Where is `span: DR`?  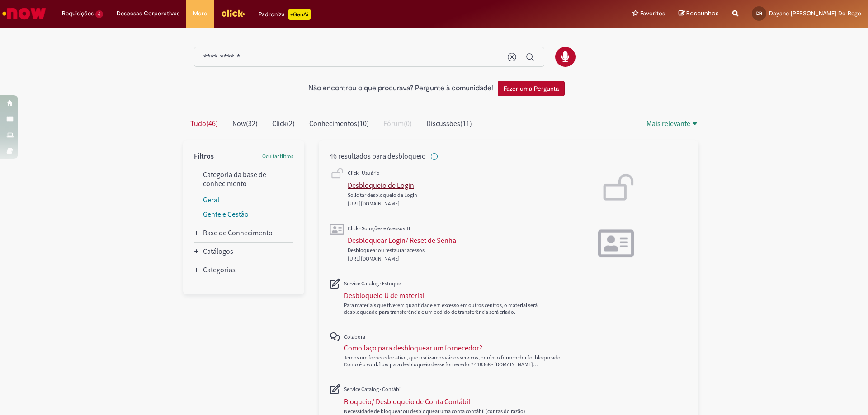
span: DR is located at coordinates (759, 13).